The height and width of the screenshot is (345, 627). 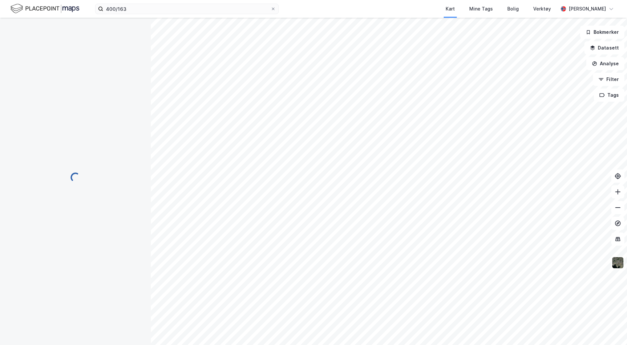 What do you see at coordinates (450, 9) in the screenshot?
I see `div: Kart` at bounding box center [450, 9].